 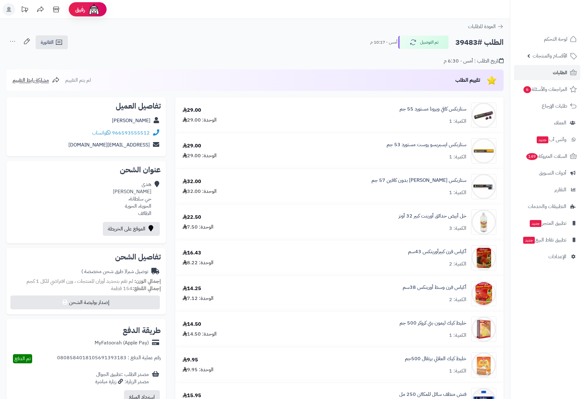 What do you see at coordinates (551, 139) in the screenshot?
I see `span: وآتس آب` at bounding box center [551, 139].